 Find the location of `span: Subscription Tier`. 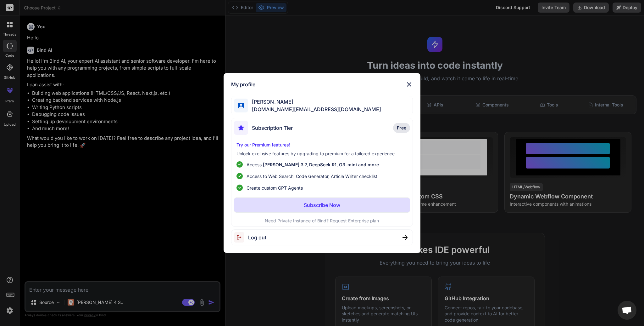

span: Subscription Tier is located at coordinates (272, 128).